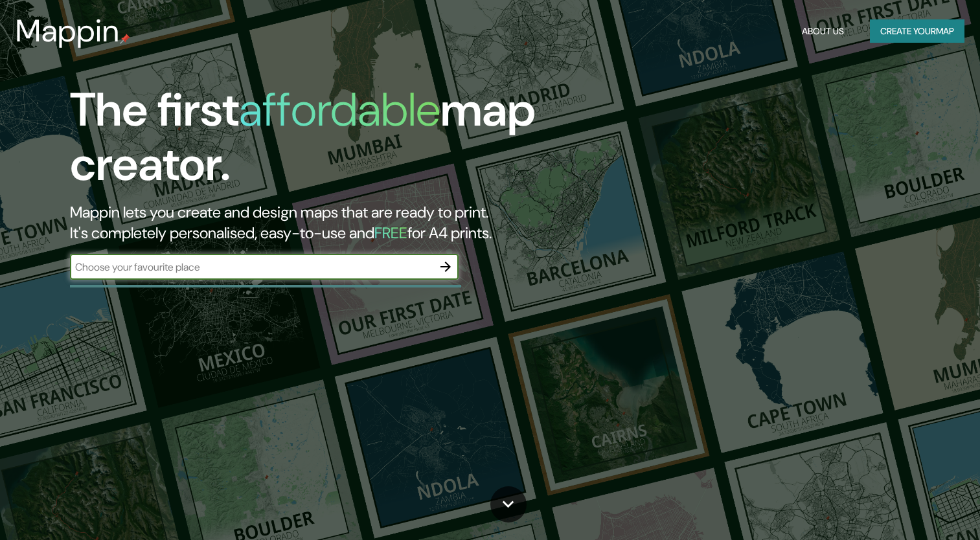  What do you see at coordinates (67, 31) in the screenshot?
I see `h3: Mappin` at bounding box center [67, 31].